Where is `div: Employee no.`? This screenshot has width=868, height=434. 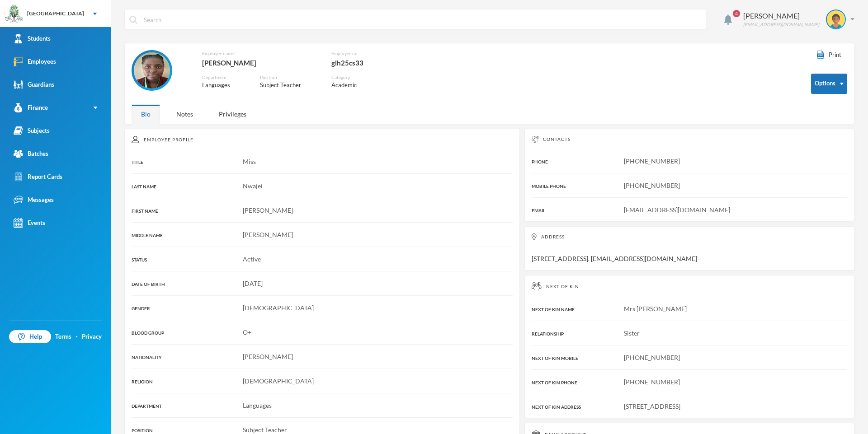
div: Employee no. is located at coordinates (367, 53).